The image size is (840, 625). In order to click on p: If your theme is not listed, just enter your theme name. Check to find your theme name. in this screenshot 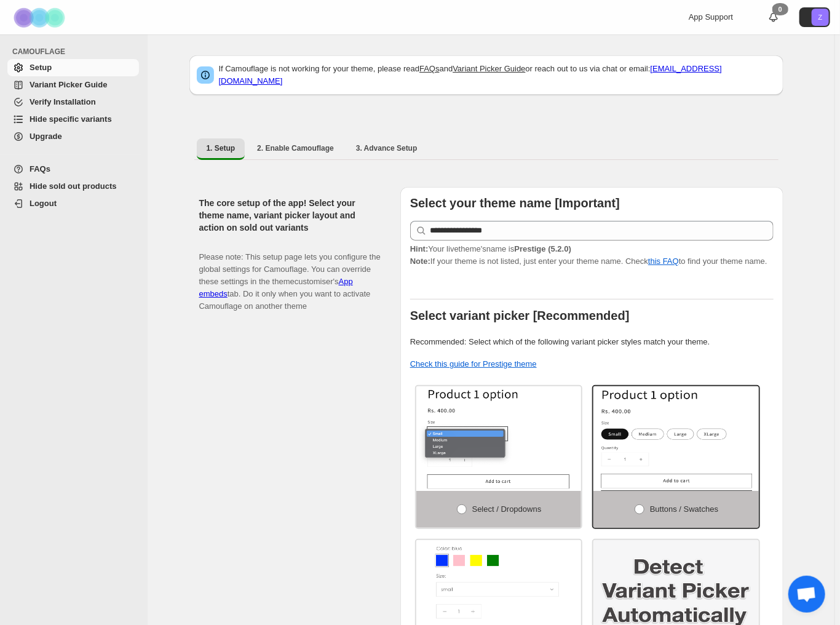, I will do `click(592, 255)`.